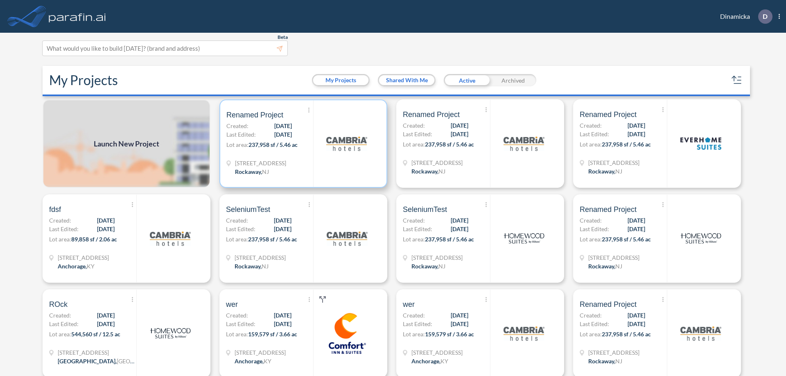 Image resolution: width=786 pixels, height=376 pixels. Describe the element at coordinates (737, 80) in the screenshot. I see `button: sort` at that location.